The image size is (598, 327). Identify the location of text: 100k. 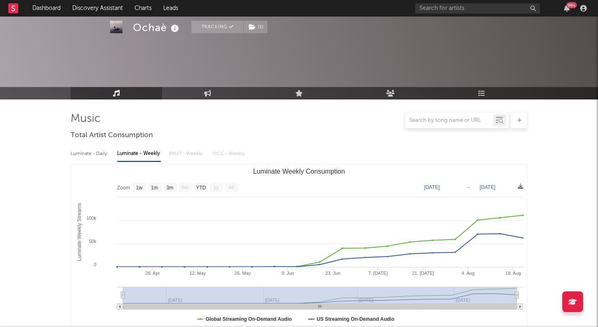
(91, 218).